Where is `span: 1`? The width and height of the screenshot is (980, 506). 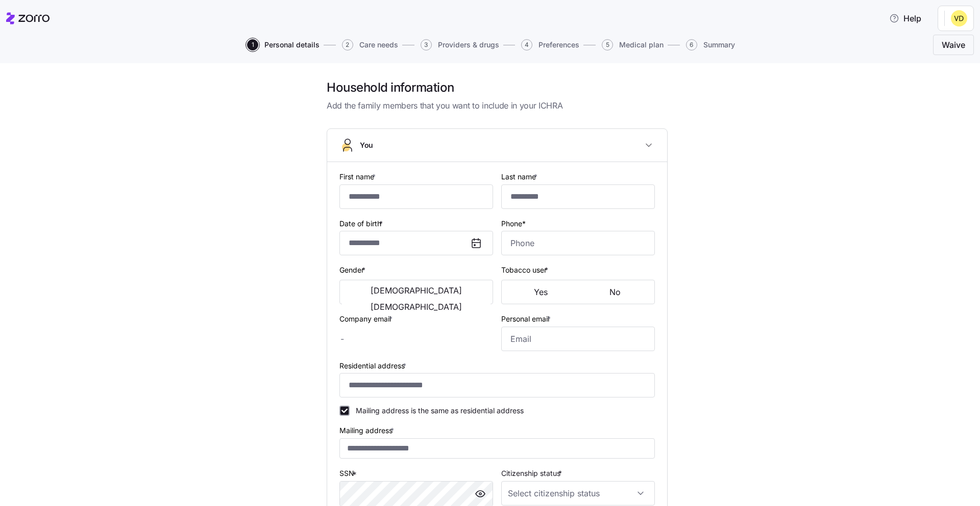 span: 1 is located at coordinates (253, 45).